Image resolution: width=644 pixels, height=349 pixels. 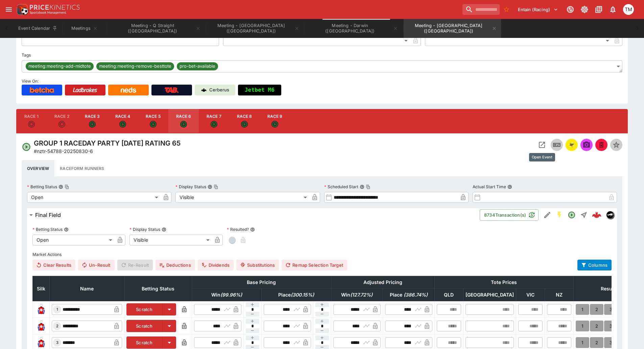 What do you see at coordinates (42, 90) in the screenshot?
I see `img: Betcha` at bounding box center [42, 90].